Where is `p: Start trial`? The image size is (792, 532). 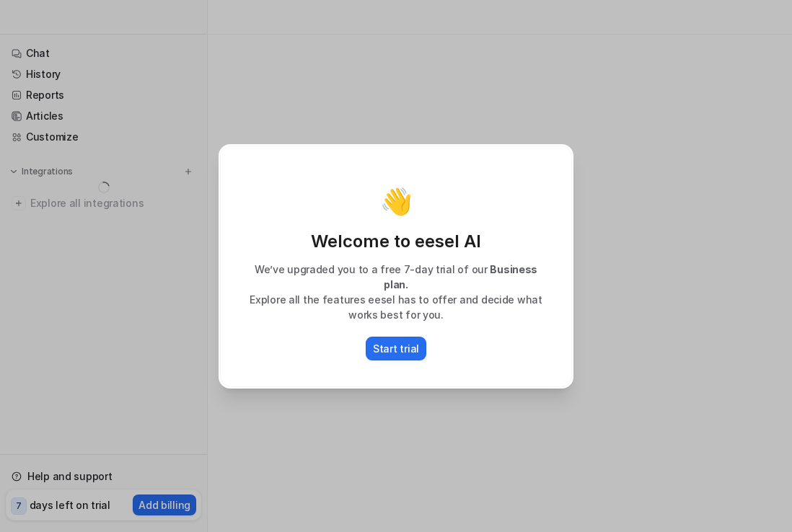
p: Start trial is located at coordinates (396, 349).